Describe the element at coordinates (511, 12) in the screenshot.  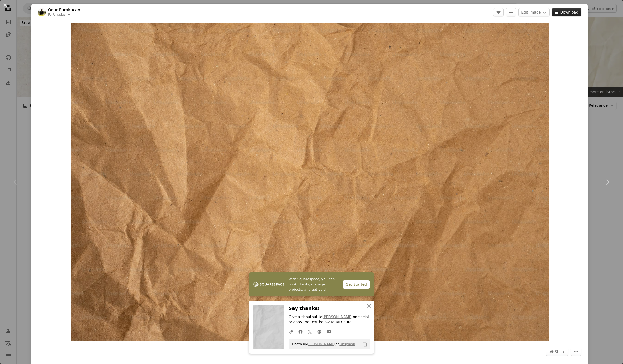
I see `button: Add to Collection` at that location.